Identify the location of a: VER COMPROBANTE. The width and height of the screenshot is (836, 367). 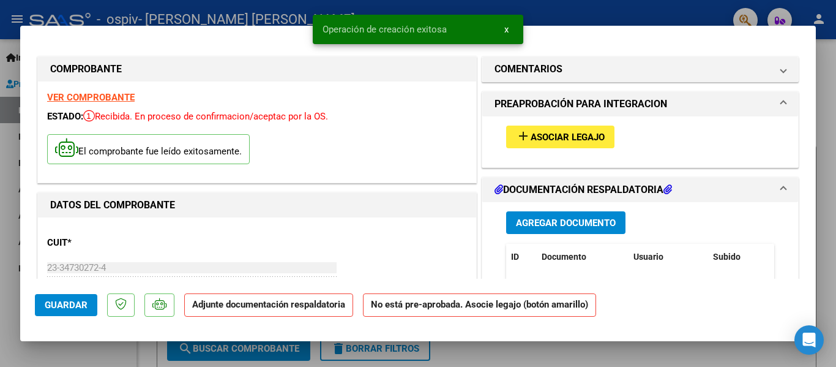
(91, 97).